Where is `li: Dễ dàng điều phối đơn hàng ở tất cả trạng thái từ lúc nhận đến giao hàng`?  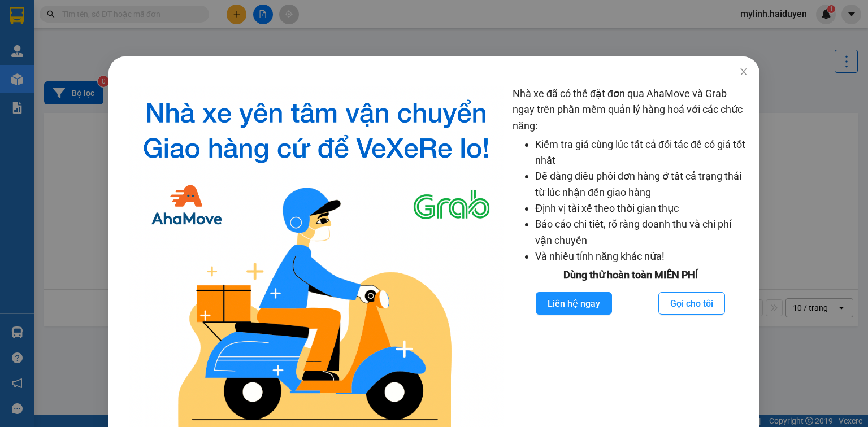 li: Dễ dàng điều phối đơn hàng ở tất cả trạng thái từ lúc nhận đến giao hàng is located at coordinates (641, 184).